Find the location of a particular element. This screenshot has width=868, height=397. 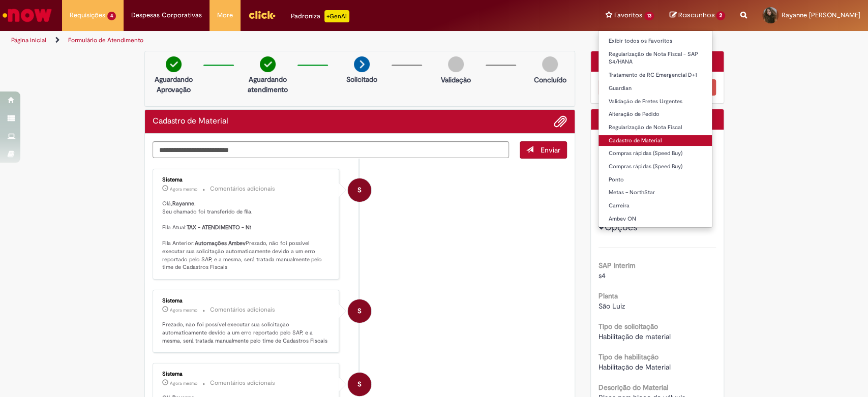

span: Despesas Corporativas is located at coordinates (167, 15).